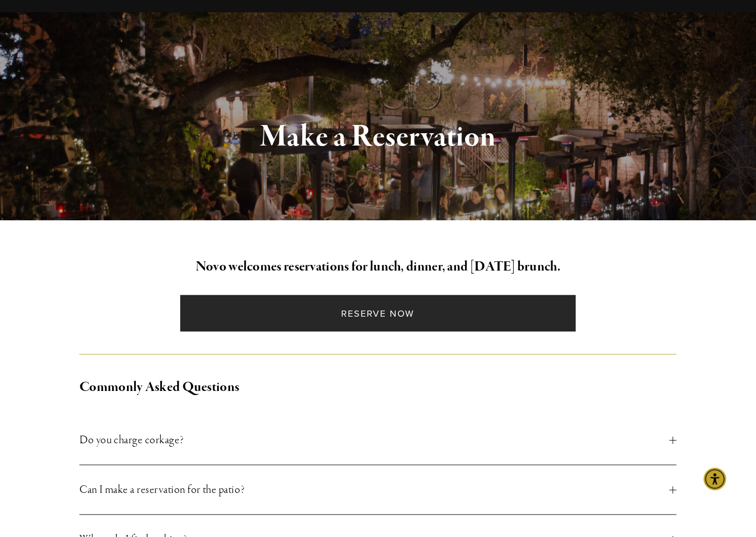 The height and width of the screenshot is (537, 756). I want to click on h2: Commonly Asked Questions, so click(378, 387).